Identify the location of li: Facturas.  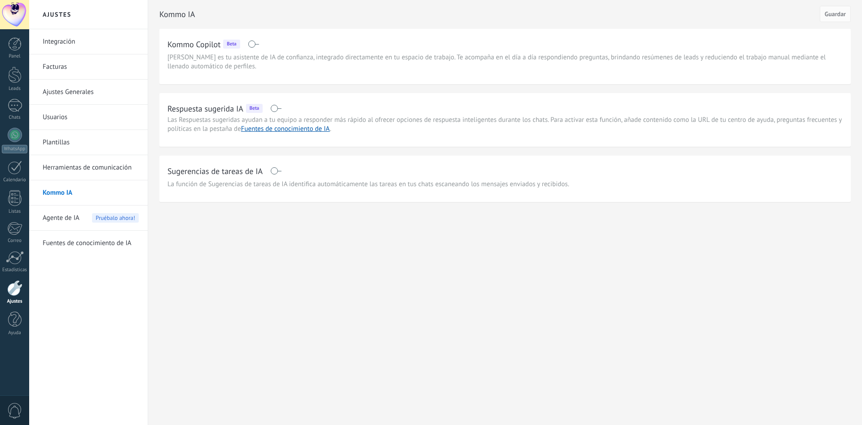
(88, 67).